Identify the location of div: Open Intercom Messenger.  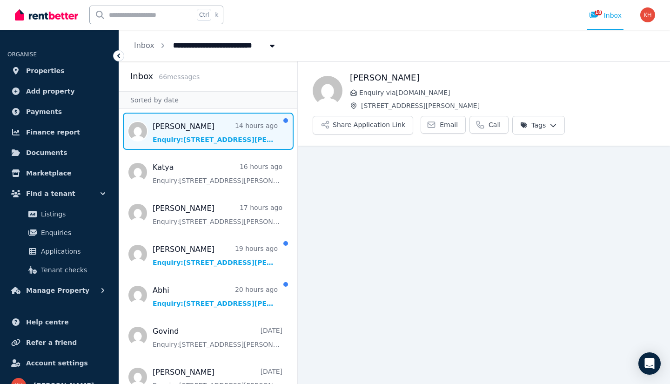
(650, 363).